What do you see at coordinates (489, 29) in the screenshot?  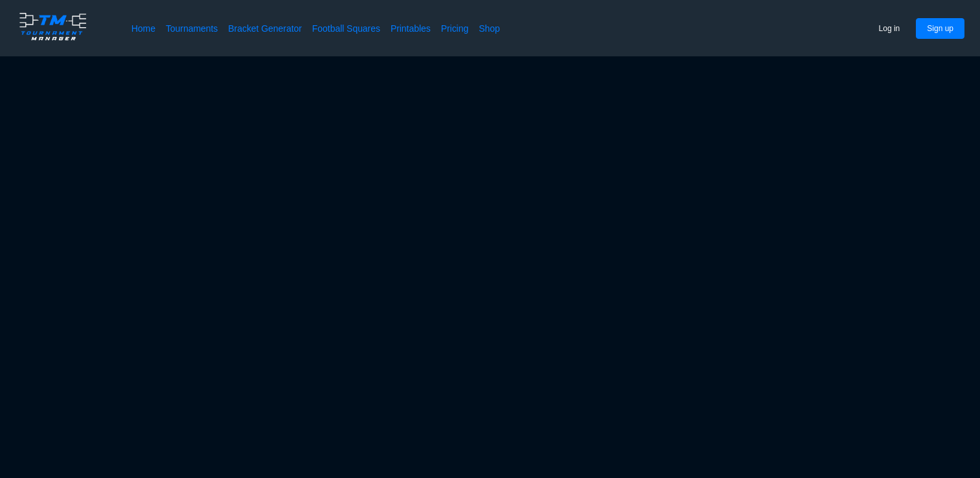 I see `a: Shop` at bounding box center [489, 29].